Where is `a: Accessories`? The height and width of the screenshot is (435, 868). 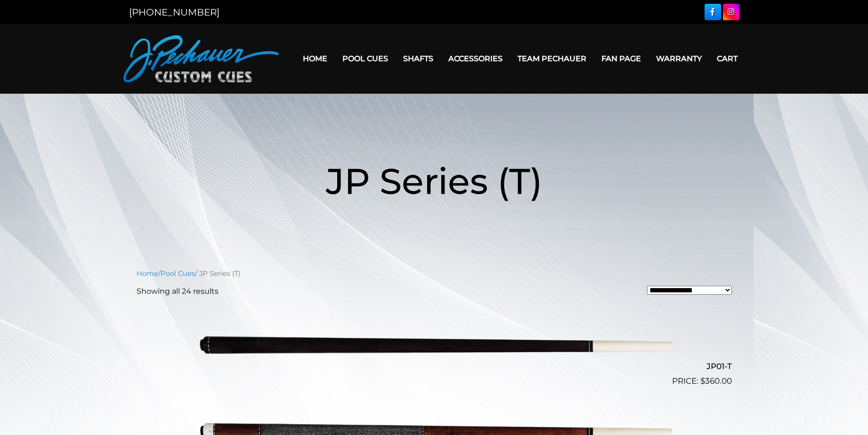
a: Accessories is located at coordinates (475, 58).